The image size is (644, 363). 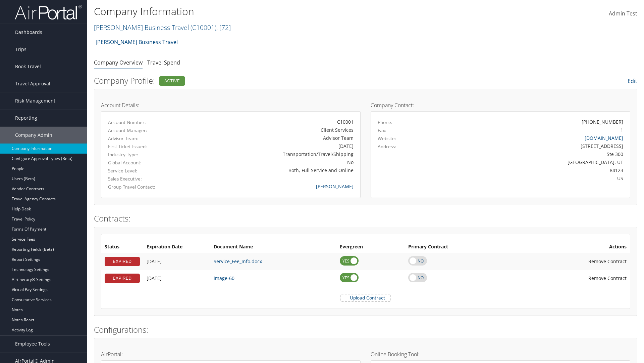 I want to click on h4: Account Details:, so click(x=231, y=105).